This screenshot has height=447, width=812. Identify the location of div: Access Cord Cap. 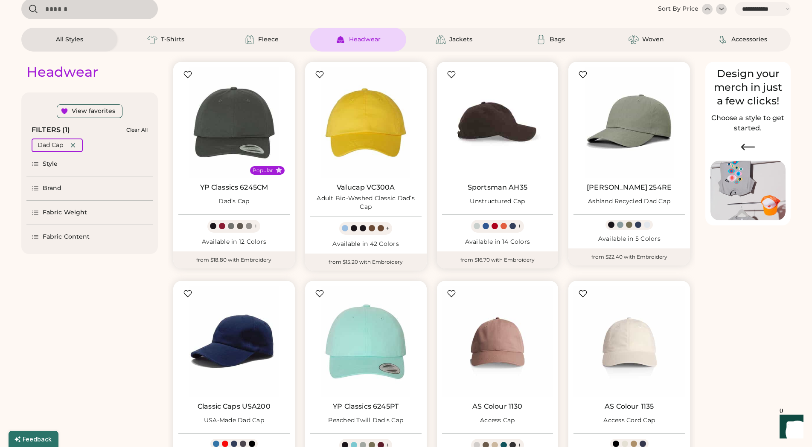
(629, 421).